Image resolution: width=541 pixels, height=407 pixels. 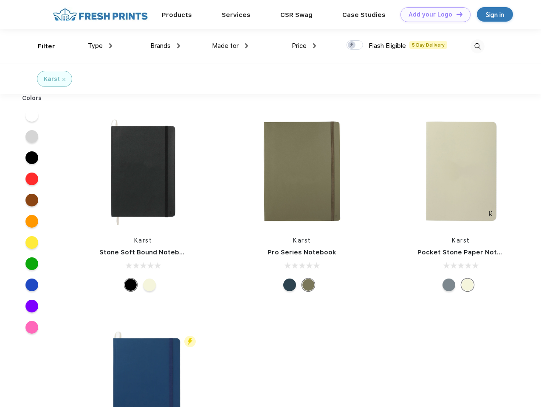 I want to click on img: desktop_search.svg, so click(x=477, y=46).